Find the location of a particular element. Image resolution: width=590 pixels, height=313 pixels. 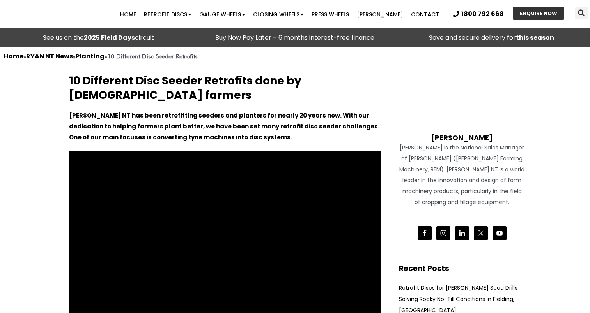

span: 1800 792 668 is located at coordinates (482, 14).